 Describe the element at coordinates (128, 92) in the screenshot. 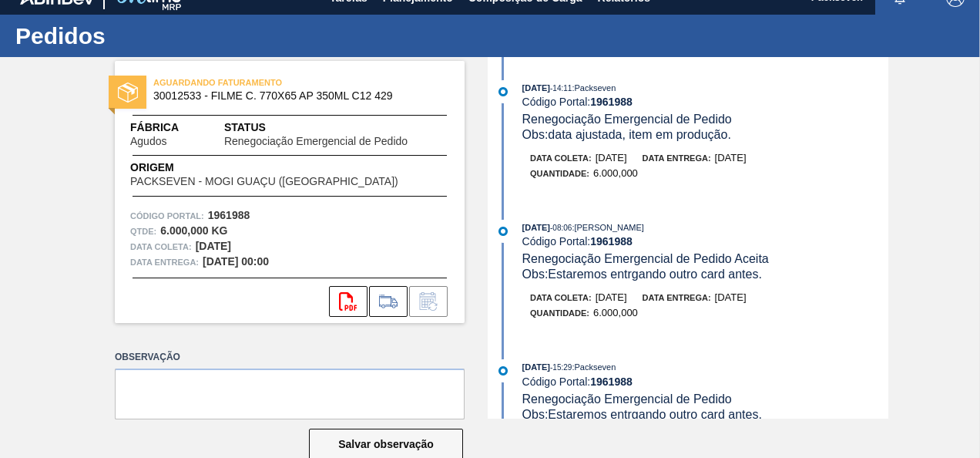

I see `img: status` at that location.